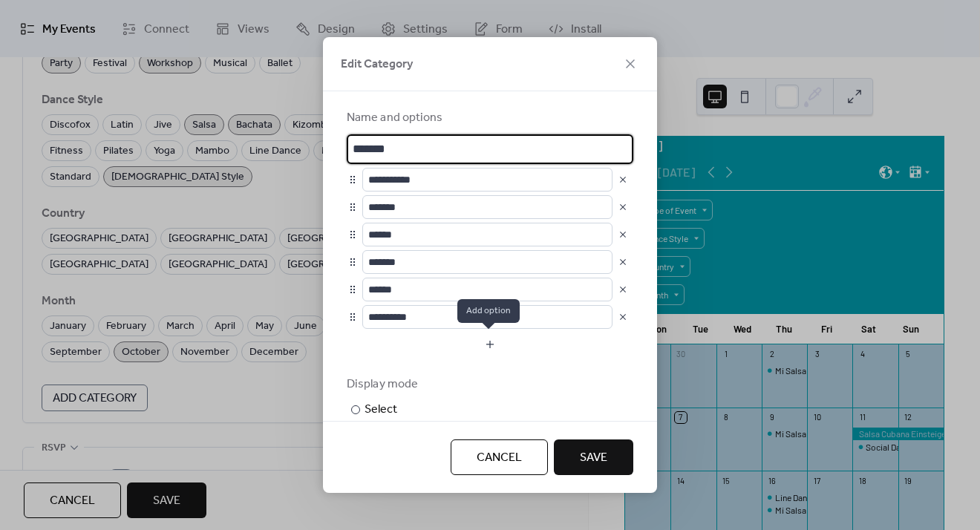 The width and height of the screenshot is (980, 530). What do you see at coordinates (488, 385) in the screenshot?
I see `div: Display mode` at bounding box center [488, 385].